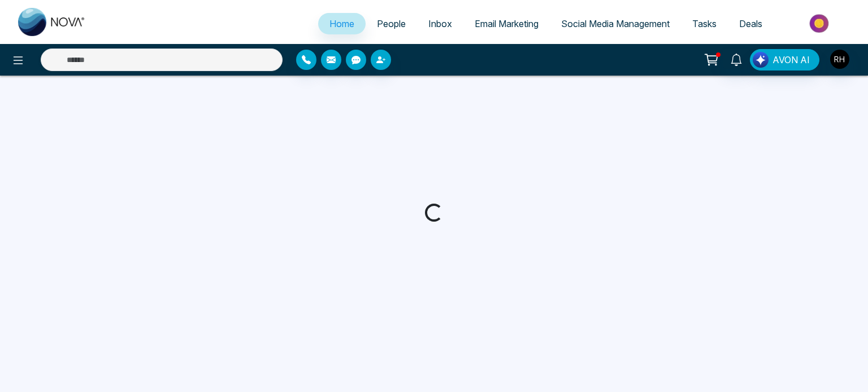 This screenshot has width=868, height=392. Describe the element at coordinates (506, 24) in the screenshot. I see `span: Email Marketing` at that location.